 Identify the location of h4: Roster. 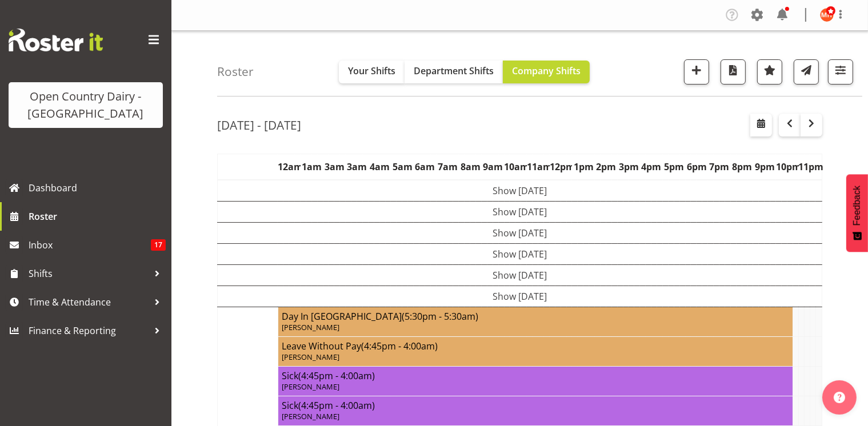
(236, 71).